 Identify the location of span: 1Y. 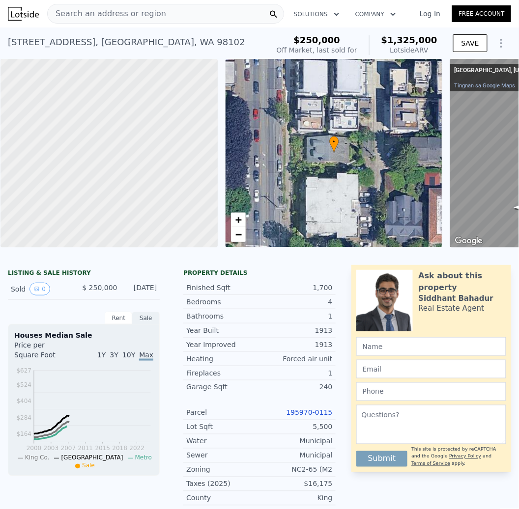
(101, 355).